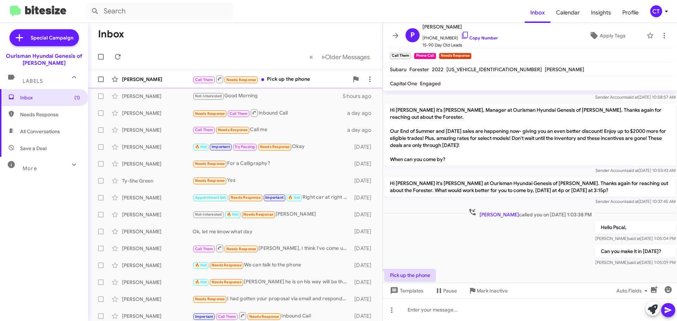 This screenshot has width=677, height=321. What do you see at coordinates (268, 96) in the screenshot?
I see `div: Good Morning` at bounding box center [268, 96].